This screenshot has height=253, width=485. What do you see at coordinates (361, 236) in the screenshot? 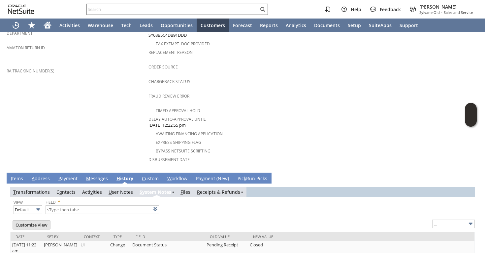
I see `div: New Value` at bounding box center [361, 236].